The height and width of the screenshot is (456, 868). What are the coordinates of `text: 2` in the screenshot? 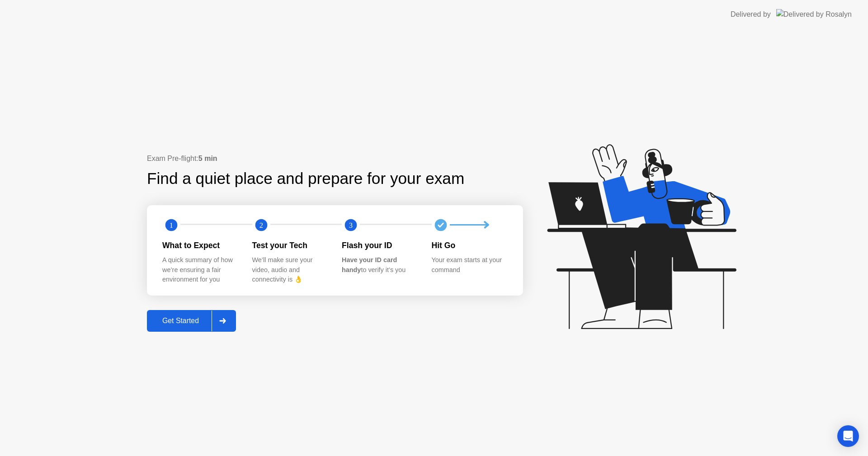 It's located at (261, 225).